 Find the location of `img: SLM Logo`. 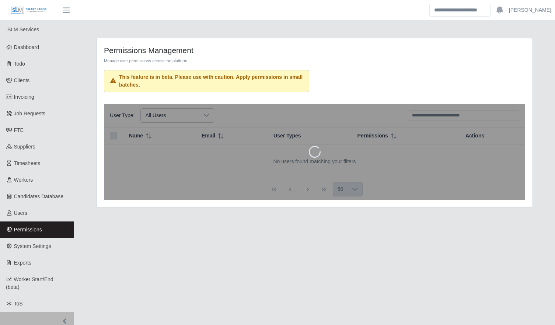

img: SLM Logo is located at coordinates (29, 10).